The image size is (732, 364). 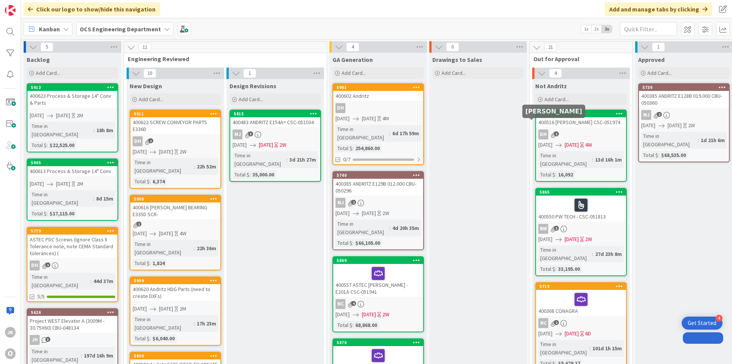 I want to click on div: 6D, so click(x=588, y=333).